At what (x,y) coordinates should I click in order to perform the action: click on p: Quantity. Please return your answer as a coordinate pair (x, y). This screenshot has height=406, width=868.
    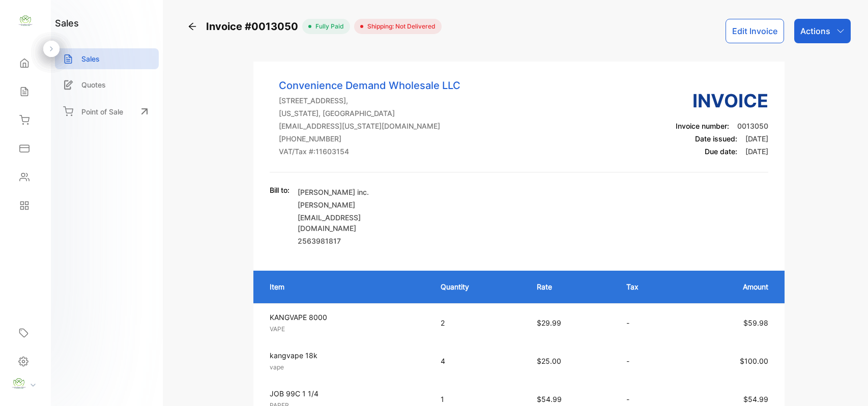
    Looking at the image, I should click on (479, 286).